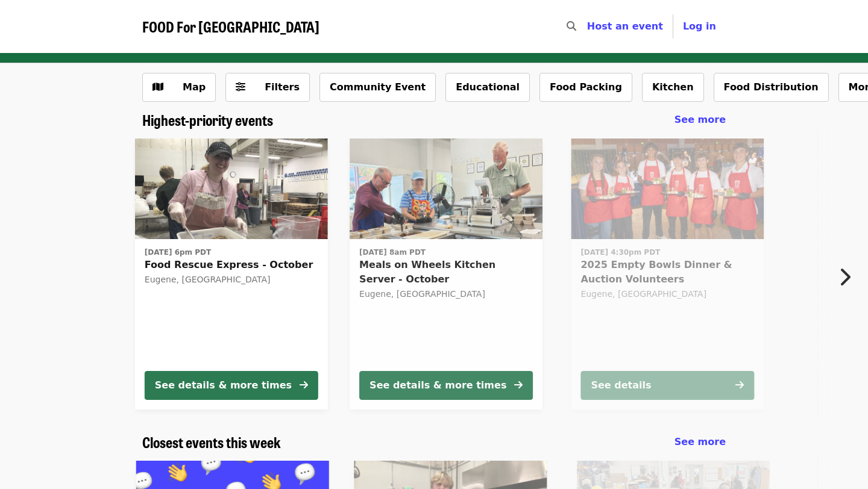  Describe the element at coordinates (668, 385) in the screenshot. I see `button: See details` at that location.